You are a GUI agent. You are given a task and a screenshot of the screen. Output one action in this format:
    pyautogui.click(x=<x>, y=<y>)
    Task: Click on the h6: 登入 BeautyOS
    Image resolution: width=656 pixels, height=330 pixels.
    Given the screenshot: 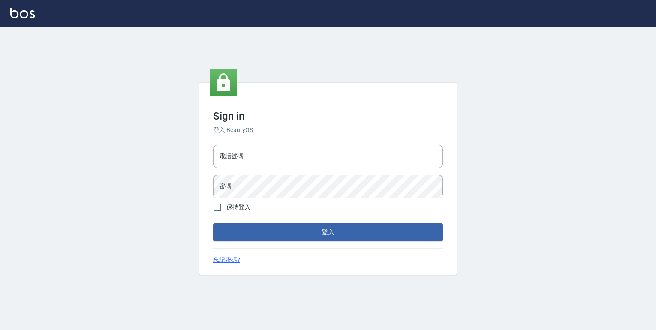 What is the action you would take?
    pyautogui.click(x=328, y=130)
    